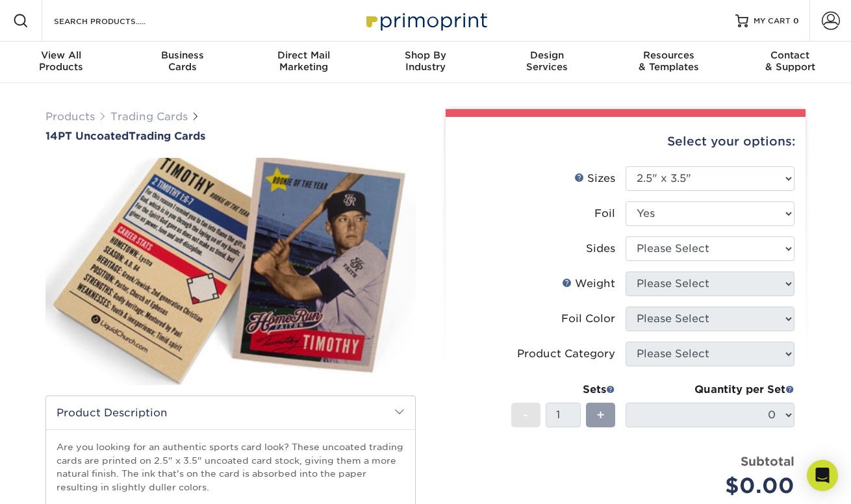 The width and height of the screenshot is (851, 504). Describe the element at coordinates (547, 61) in the screenshot. I see `div: Services` at that location.